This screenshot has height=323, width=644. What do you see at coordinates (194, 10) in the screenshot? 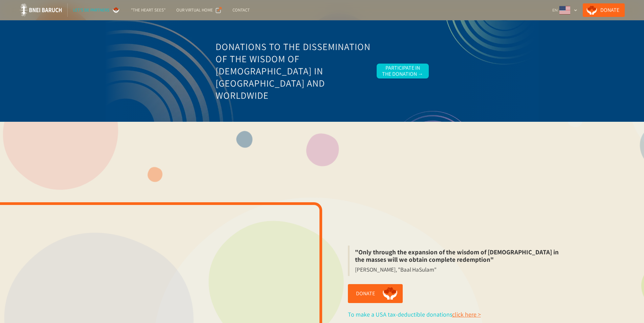
I see `div: Our Virtual Home` at bounding box center [194, 10].